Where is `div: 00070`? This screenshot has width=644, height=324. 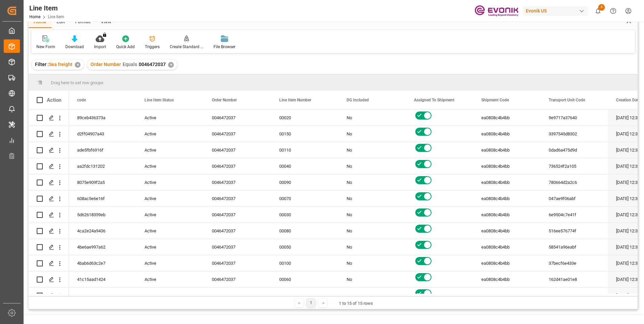 div: 00070 is located at coordinates (305, 198).